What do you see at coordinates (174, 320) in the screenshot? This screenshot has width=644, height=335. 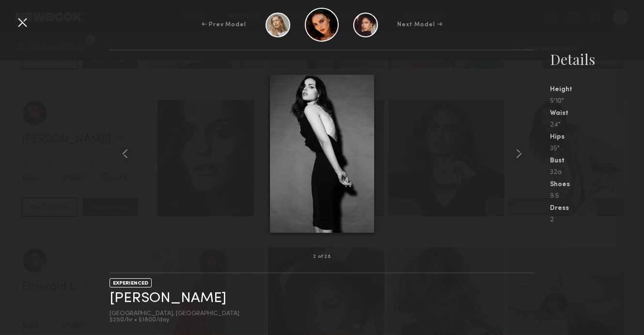 I see `div: $250/hr • $1800/day` at bounding box center [174, 320].